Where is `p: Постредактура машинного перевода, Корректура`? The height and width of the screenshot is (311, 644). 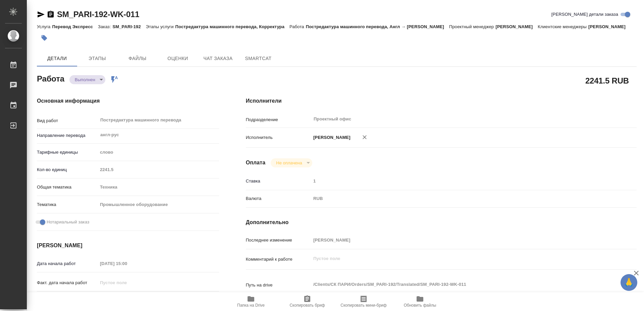
p: Постредактура машинного перевода, Корректура is located at coordinates (232, 27).